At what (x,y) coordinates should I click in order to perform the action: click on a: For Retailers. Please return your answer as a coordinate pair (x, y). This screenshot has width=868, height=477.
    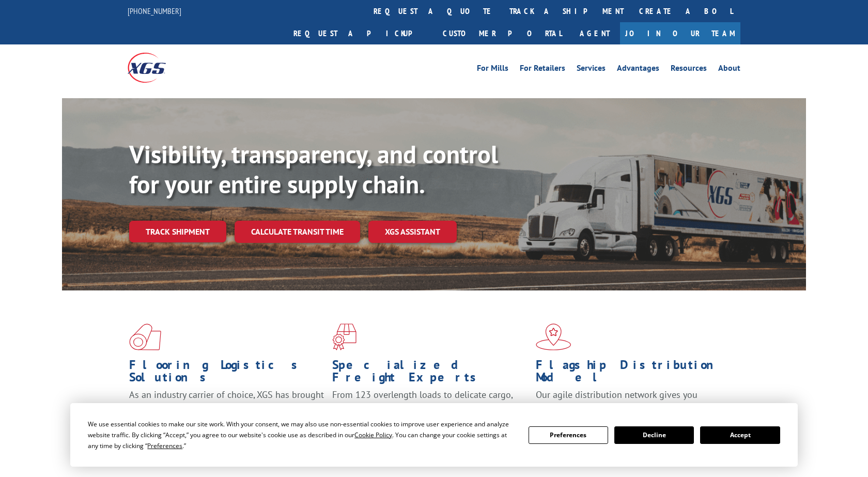
    Looking at the image, I should click on (543, 70).